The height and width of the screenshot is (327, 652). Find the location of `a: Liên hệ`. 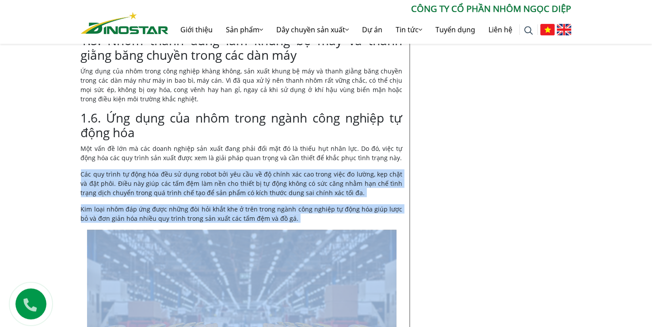

a: Liên hệ is located at coordinates (501, 30).